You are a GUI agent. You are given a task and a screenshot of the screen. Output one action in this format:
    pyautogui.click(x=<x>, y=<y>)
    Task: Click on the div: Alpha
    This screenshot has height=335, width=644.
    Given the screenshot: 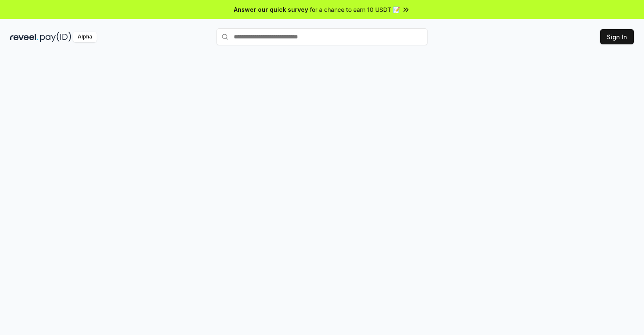 What is the action you would take?
    pyautogui.click(x=85, y=37)
    